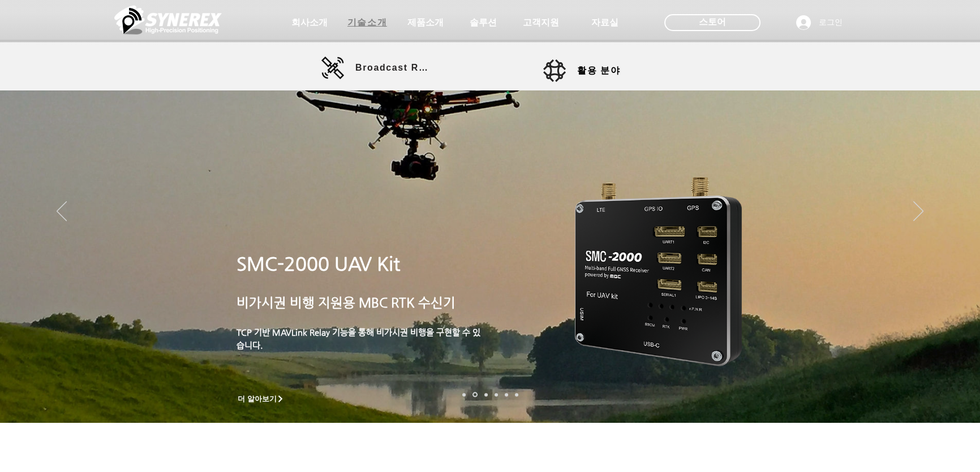  I want to click on img: 씨너렉스_White_simbol_대지 1.png, so click(168, 20).